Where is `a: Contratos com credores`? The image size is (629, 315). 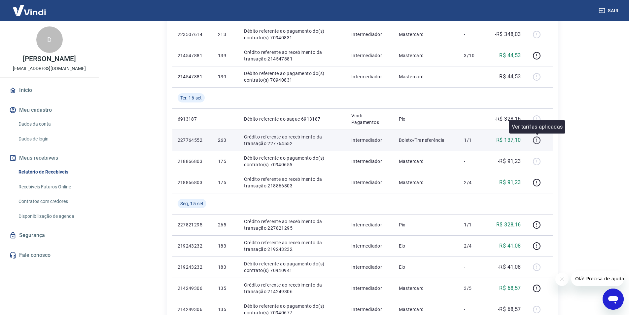
a: Contratos com credores is located at coordinates (53, 201).